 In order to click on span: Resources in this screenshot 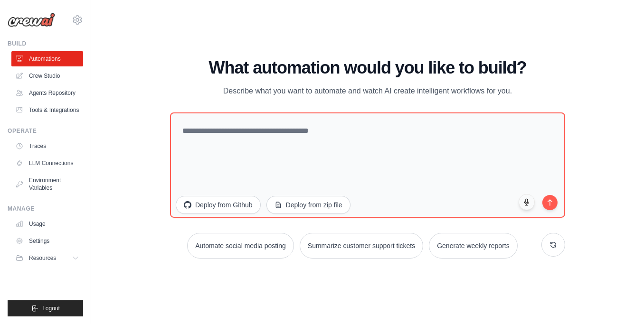, I will do `click(42, 258)`.